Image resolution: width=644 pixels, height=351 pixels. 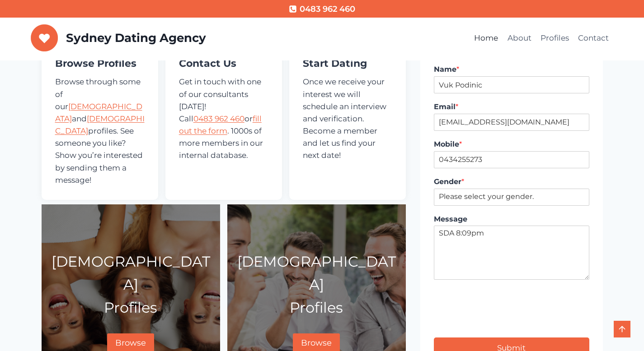 I want to click on label: Message, so click(x=511, y=220).